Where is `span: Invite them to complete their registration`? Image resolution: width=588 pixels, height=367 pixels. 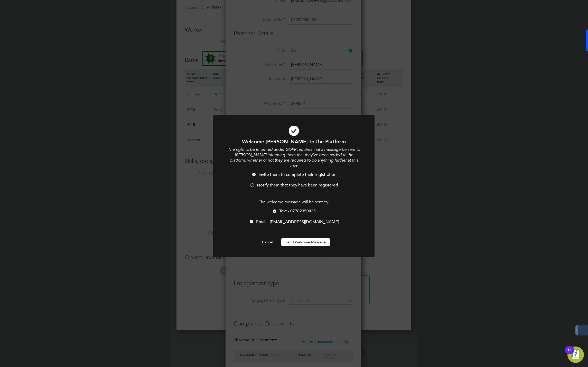 span: Invite them to complete their registration is located at coordinates (297, 175).